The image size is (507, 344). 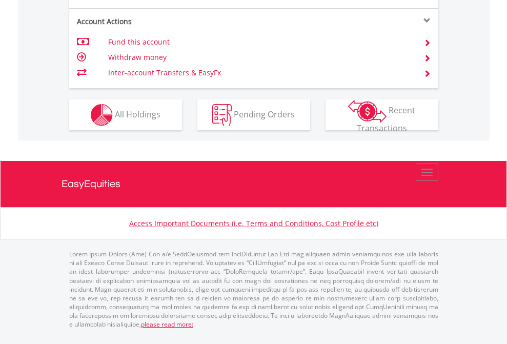 What do you see at coordinates (222, 115) in the screenshot?
I see `img: pending_instructions-wht.png` at bounding box center [222, 115].